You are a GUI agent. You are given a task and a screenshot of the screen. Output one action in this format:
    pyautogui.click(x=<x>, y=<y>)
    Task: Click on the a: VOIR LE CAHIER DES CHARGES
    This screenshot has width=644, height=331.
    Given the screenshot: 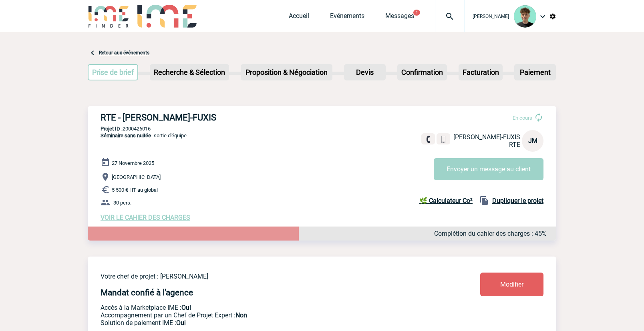 What is the action you would take?
    pyautogui.click(x=145, y=218)
    